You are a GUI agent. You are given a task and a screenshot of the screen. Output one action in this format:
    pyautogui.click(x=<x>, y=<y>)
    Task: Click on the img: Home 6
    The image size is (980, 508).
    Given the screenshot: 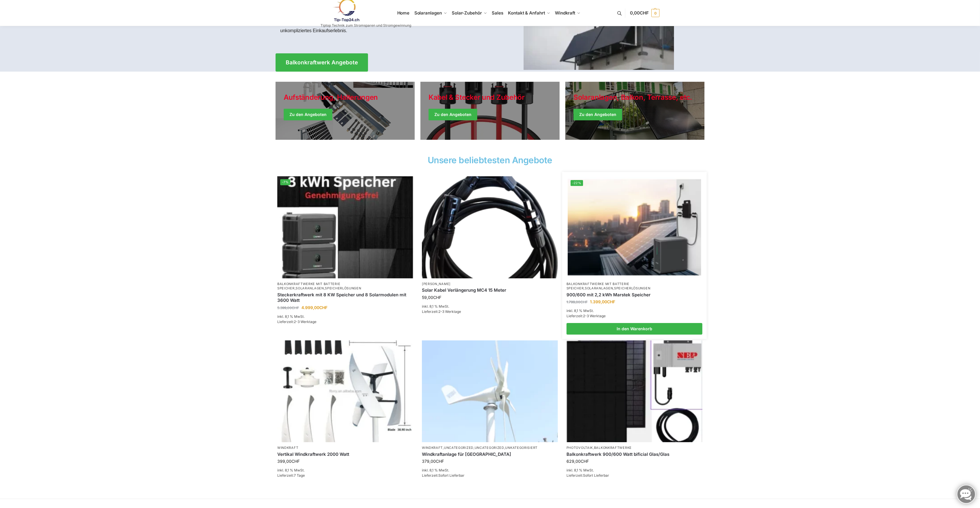 What is the action you would take?
    pyautogui.click(x=490, y=227)
    